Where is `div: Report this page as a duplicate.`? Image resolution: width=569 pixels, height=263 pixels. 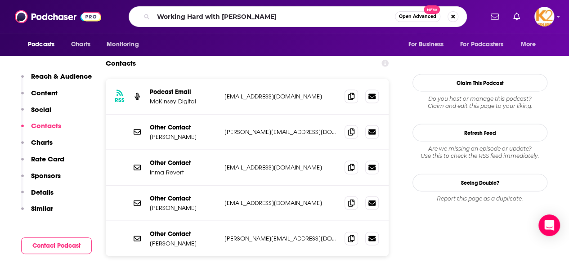
div: Report this page as a duplicate. is located at coordinates (480, 199).